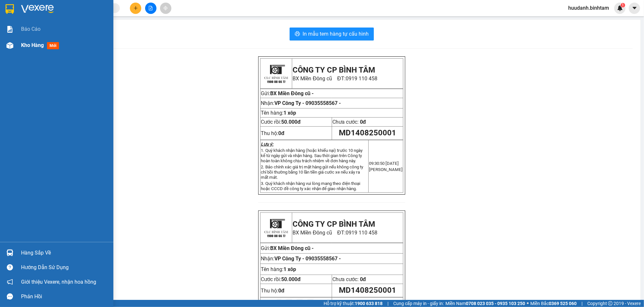 The image size is (644, 307). Describe the element at coordinates (32, 45) in the screenshot. I see `span: Kho hàng` at that location.